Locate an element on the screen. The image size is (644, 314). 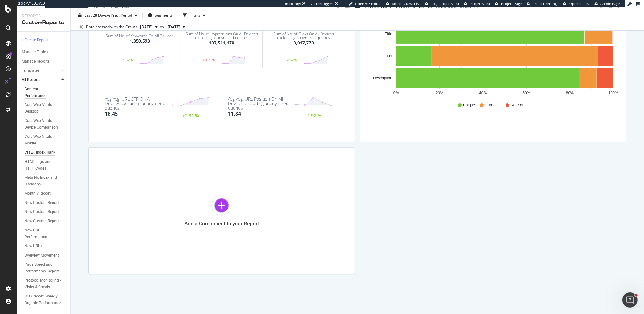
div: Filters is located at coordinates (194, 15).